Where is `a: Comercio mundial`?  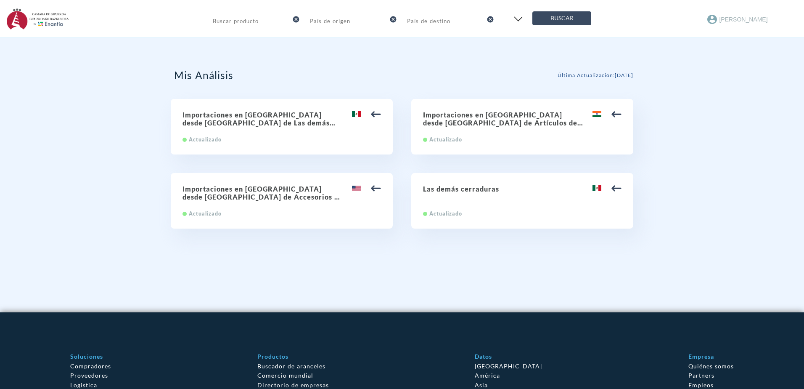
a: Comercio mundial is located at coordinates (285, 375).